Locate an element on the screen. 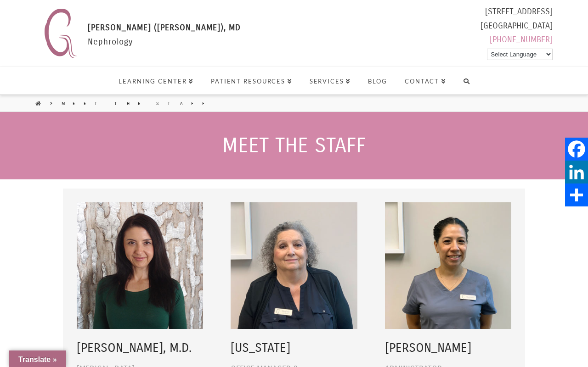  a: Blog is located at coordinates (377, 81).